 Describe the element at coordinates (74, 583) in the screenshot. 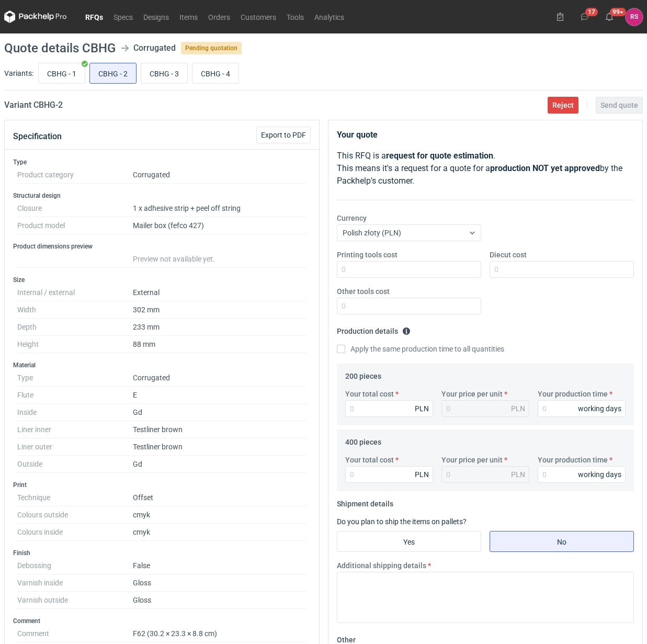

I see `dt: Varnish inside` at that location.